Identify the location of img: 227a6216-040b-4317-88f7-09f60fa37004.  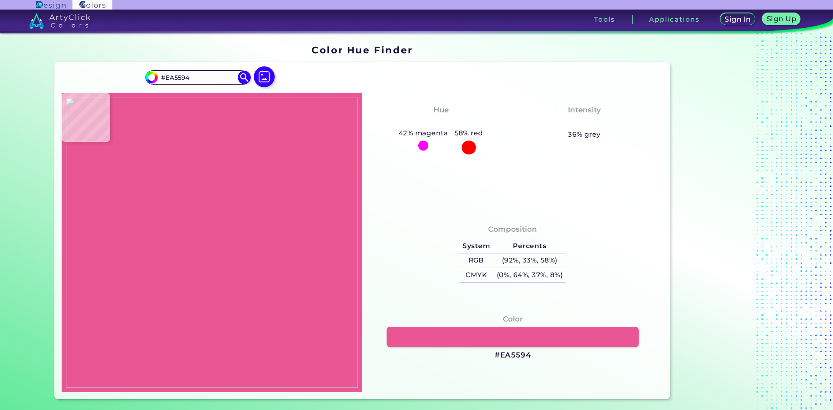
(212, 243).